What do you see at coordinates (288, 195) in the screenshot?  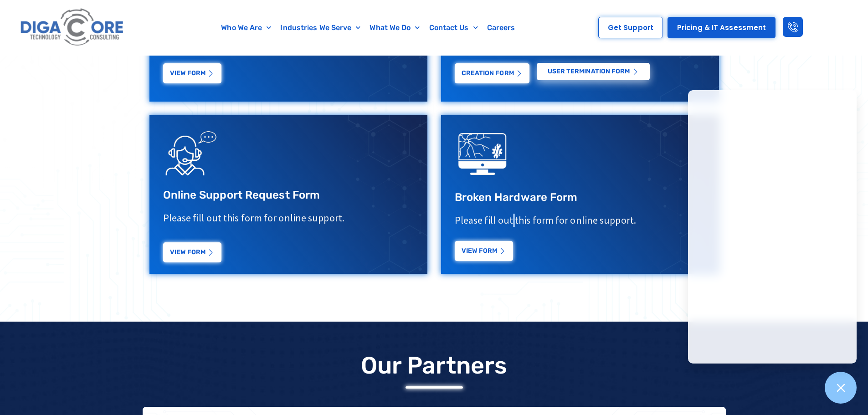 I see `h3: Online Support Request Form` at bounding box center [288, 195].